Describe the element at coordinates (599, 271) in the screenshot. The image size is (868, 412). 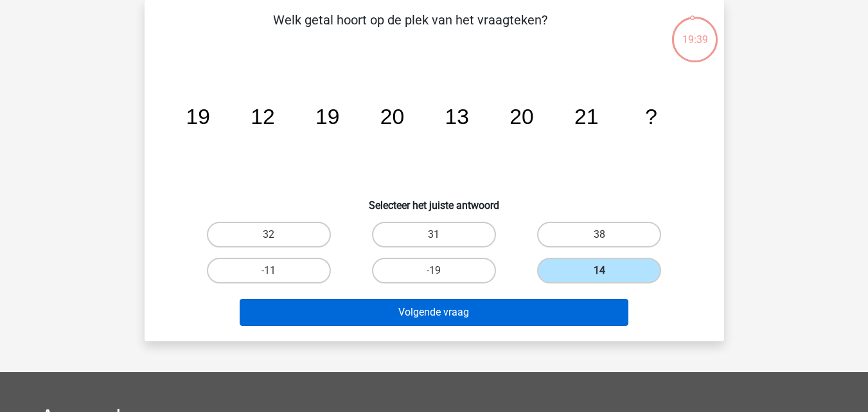
I see `label: 14` at that location.